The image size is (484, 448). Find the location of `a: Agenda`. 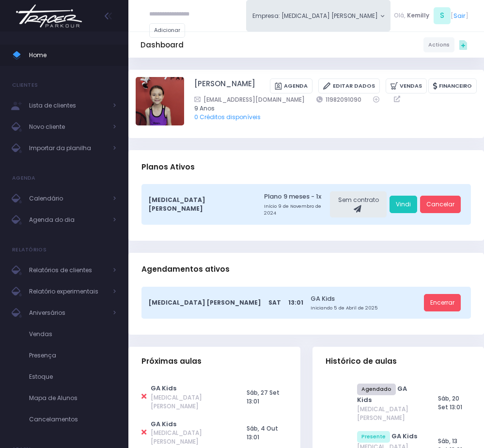

a: Agenda is located at coordinates (292, 86).